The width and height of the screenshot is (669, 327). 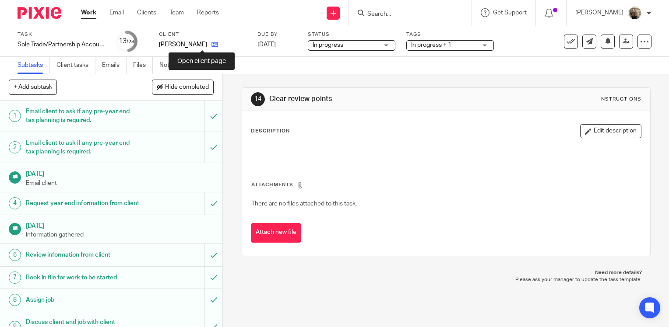 I want to click on span: Attachments, so click(x=272, y=185).